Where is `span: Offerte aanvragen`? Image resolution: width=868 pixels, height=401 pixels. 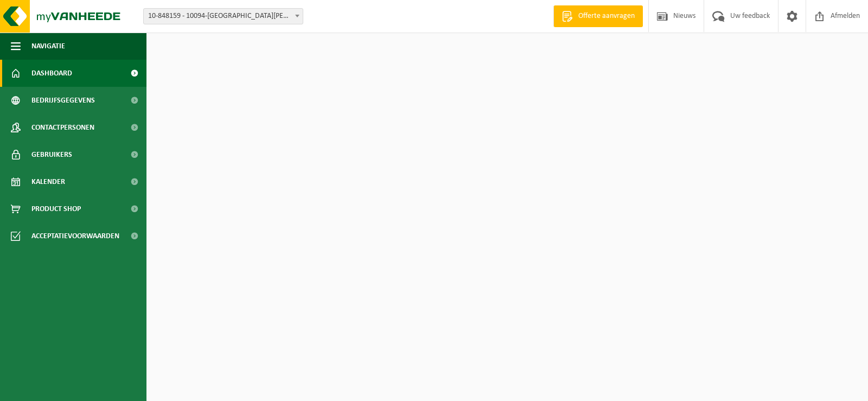 span: Offerte aanvragen is located at coordinates (607, 16).